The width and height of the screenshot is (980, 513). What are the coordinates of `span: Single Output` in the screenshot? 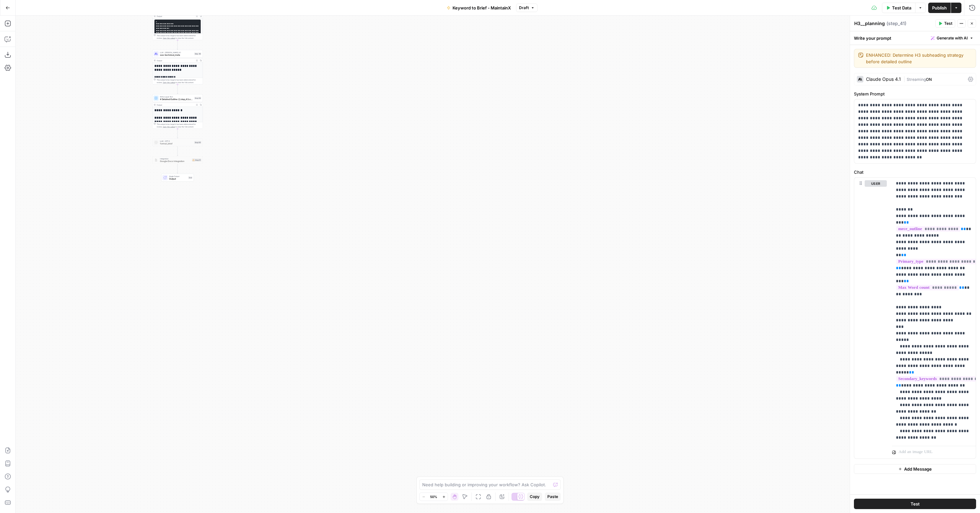 It's located at (178, 176).